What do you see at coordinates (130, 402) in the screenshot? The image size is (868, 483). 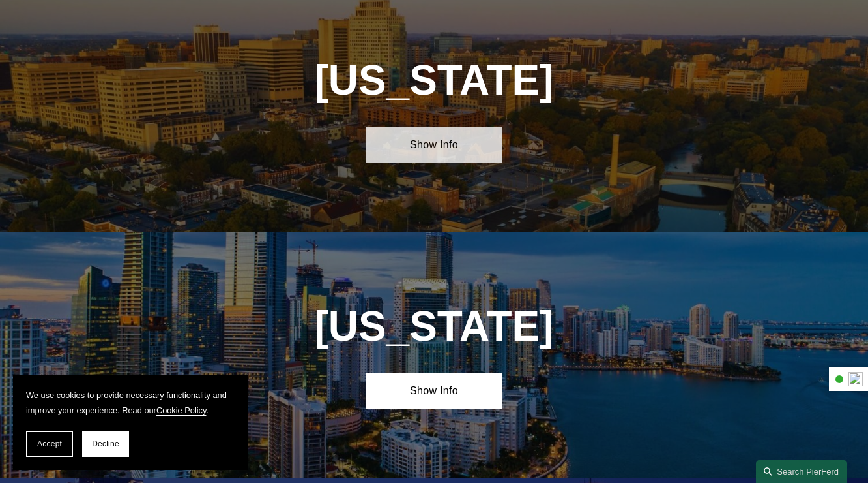 I see `p: We use cookies to provide necessary functionality and improve your experience. Read our .` at bounding box center [130, 402].